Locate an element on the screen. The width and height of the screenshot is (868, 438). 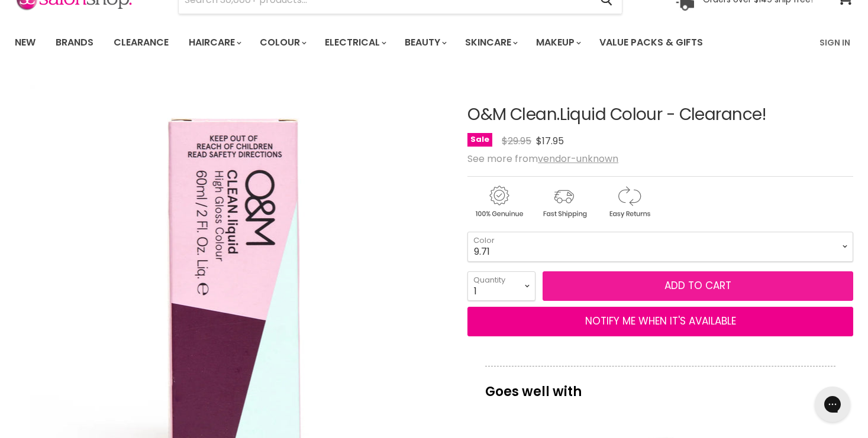
span: Sale is located at coordinates (480, 140).